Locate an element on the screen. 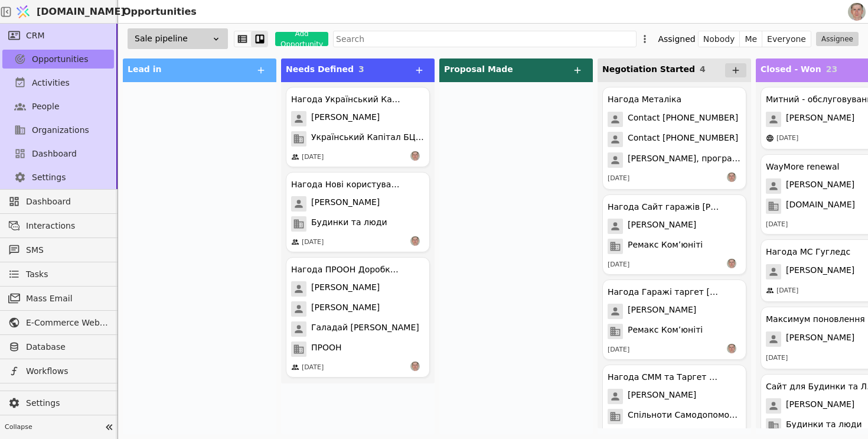 The width and height of the screenshot is (868, 439). div: Нагода Український Капітал БЦ ресторан is located at coordinates (347, 99).